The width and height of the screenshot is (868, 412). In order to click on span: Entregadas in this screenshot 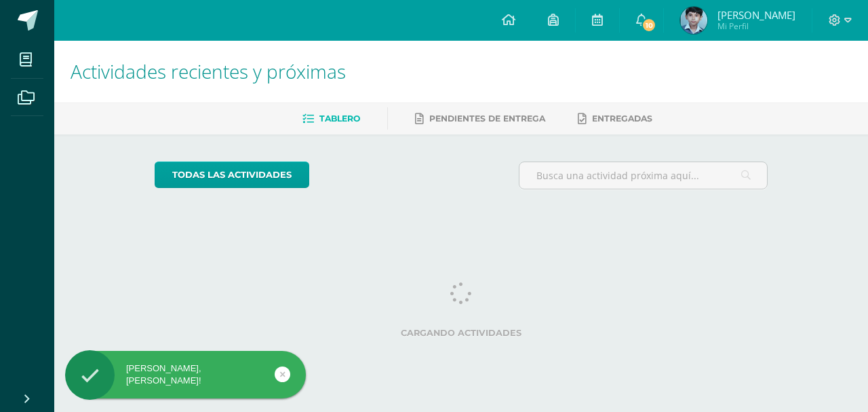, I will do `click(622, 118)`.